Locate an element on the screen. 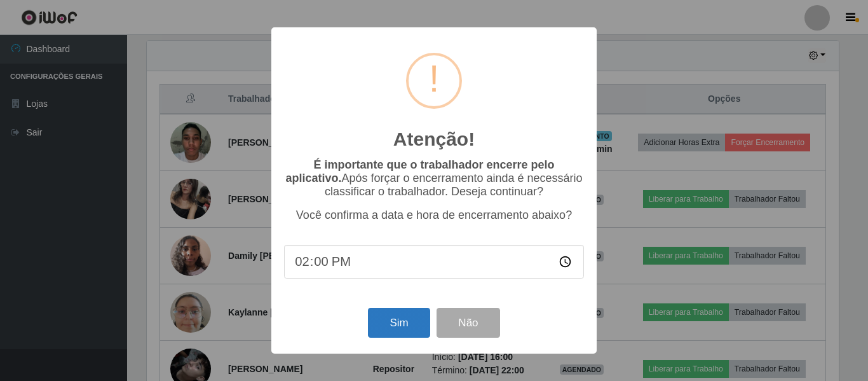  button: Não is located at coordinates (468, 323).